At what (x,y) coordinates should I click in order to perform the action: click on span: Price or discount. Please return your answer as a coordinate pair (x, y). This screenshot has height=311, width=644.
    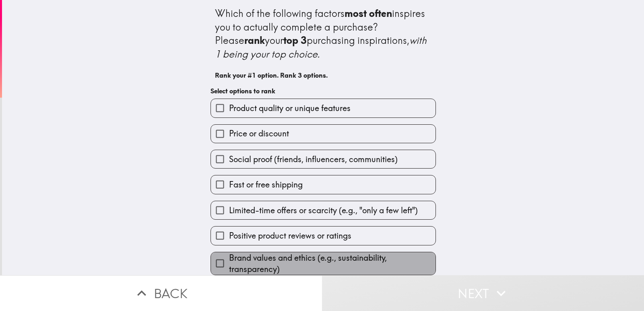
    Looking at the image, I should click on (259, 133).